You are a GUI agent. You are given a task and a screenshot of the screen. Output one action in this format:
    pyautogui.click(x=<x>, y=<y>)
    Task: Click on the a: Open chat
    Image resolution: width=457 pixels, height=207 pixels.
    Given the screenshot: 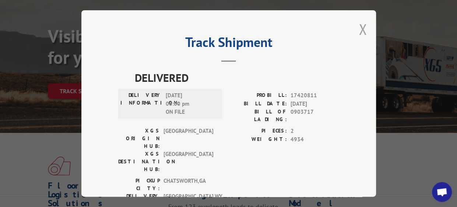 What is the action you would take?
    pyautogui.click(x=441, y=192)
    